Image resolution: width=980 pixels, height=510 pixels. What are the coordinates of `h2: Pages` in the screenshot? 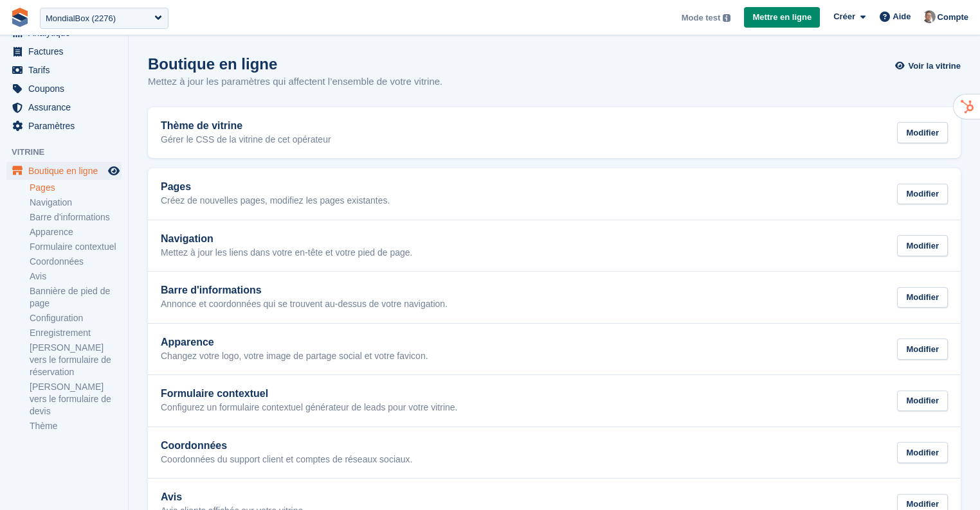 It's located at (275, 187).